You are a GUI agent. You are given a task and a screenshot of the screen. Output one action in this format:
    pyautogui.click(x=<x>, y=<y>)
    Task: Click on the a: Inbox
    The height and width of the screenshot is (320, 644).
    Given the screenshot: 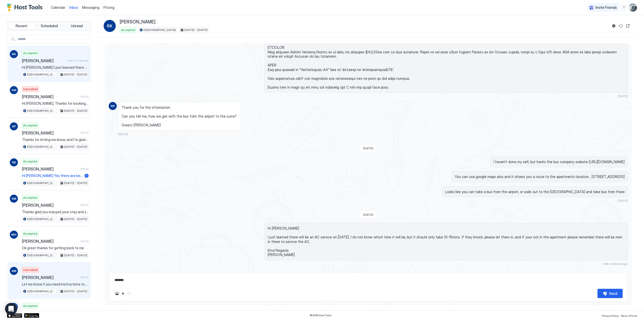 What is the action you would take?
    pyautogui.click(x=74, y=7)
    